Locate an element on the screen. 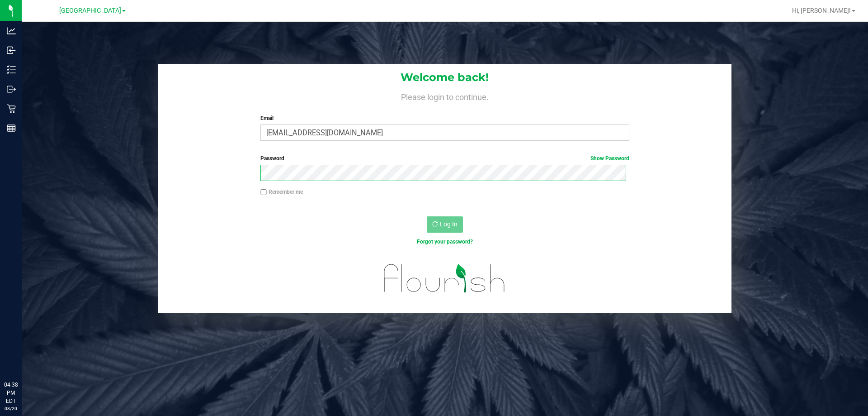 The height and width of the screenshot is (416, 868). a: Forgot your password? is located at coordinates (445, 242).